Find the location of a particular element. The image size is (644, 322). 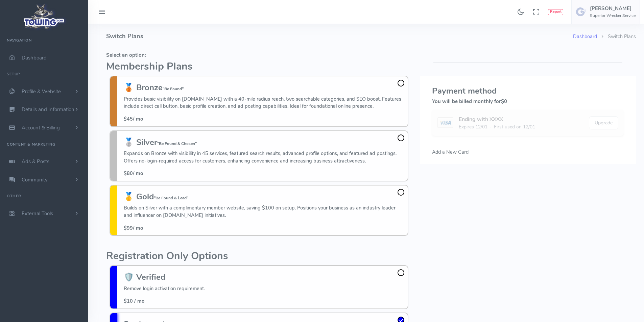

p: Builds on Silver with a complimentary member website, saving $100 on setup. Positions your busine... is located at coordinates (264, 212).